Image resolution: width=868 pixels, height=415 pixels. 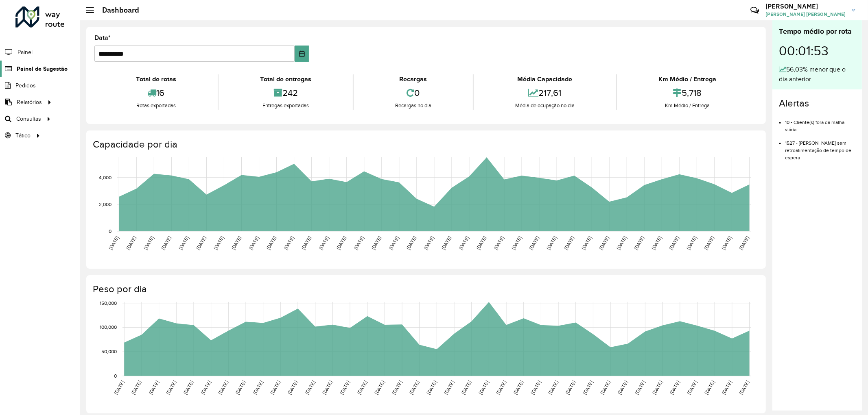 What do you see at coordinates (817, 31) in the screenshot?
I see `div: Tempo médio por rota` at bounding box center [817, 31].